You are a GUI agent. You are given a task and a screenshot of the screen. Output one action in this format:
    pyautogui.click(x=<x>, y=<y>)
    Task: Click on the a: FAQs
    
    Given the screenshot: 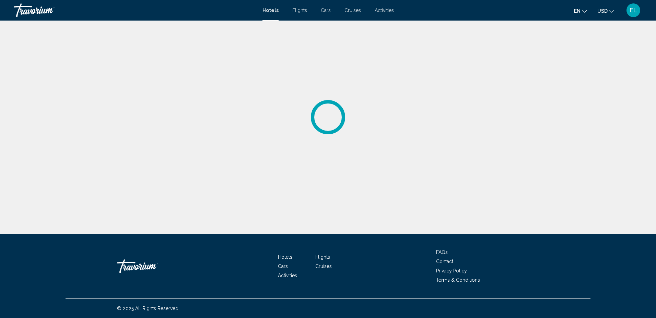 What is the action you would take?
    pyautogui.click(x=442, y=252)
    